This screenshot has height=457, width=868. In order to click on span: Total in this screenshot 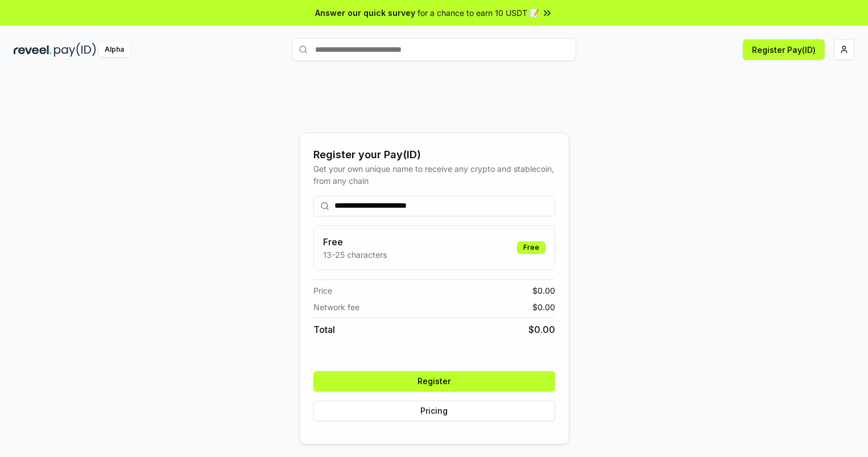, I will do `click(325, 329)`.